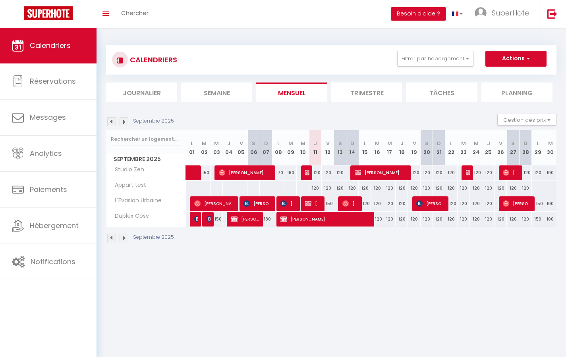 The height and width of the screenshot is (357, 566). Describe the element at coordinates (435, 59) in the screenshot. I see `button: Filtrer par hébergement` at that location.